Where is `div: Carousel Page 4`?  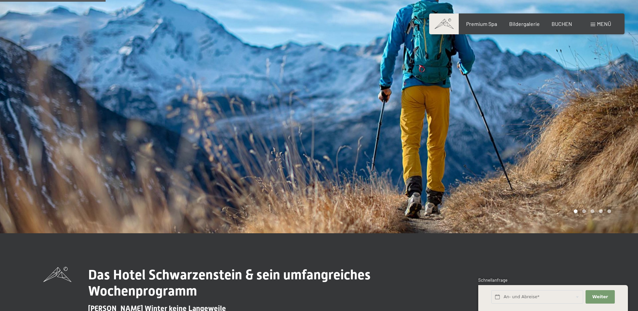
div: Carousel Page 4 is located at coordinates (600, 211).